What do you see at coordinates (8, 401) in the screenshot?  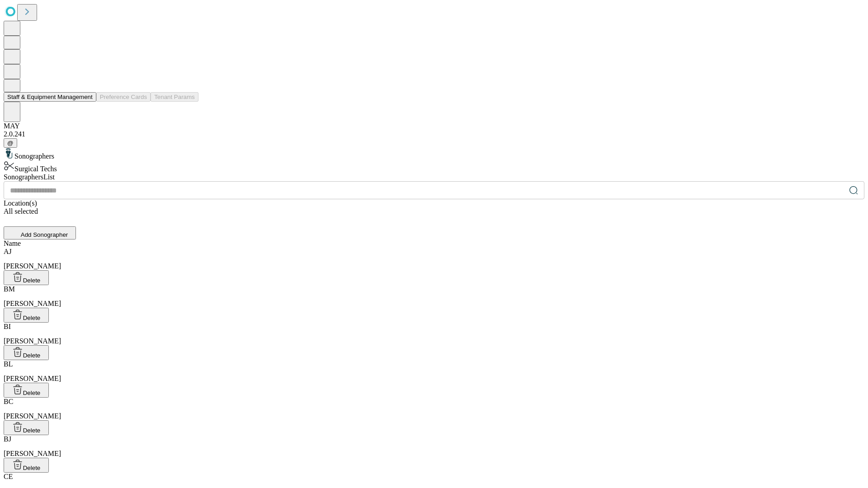 I see `span: BC` at bounding box center [8, 401].